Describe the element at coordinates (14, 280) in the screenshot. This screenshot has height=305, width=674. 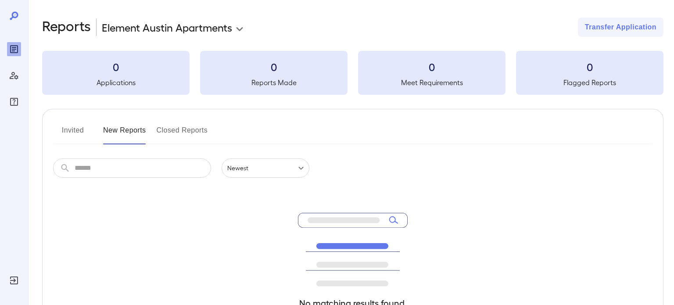
I see `div: Log Out` at that location.